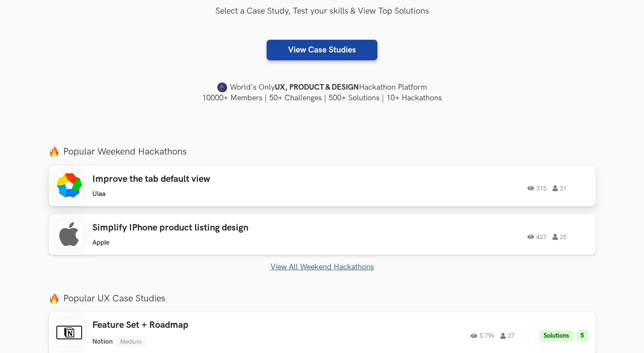 The width and height of the screenshot is (644, 353). I want to click on span: 5.79k, so click(482, 336).